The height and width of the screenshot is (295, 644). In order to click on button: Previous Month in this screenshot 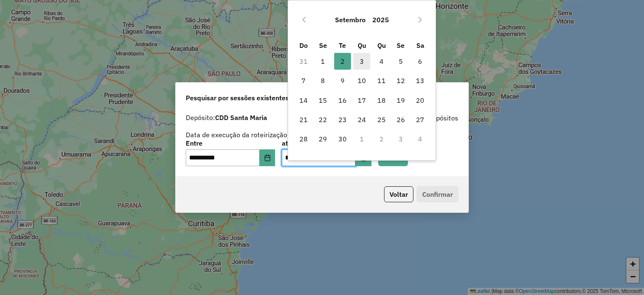, I will do `click(304, 20)`.